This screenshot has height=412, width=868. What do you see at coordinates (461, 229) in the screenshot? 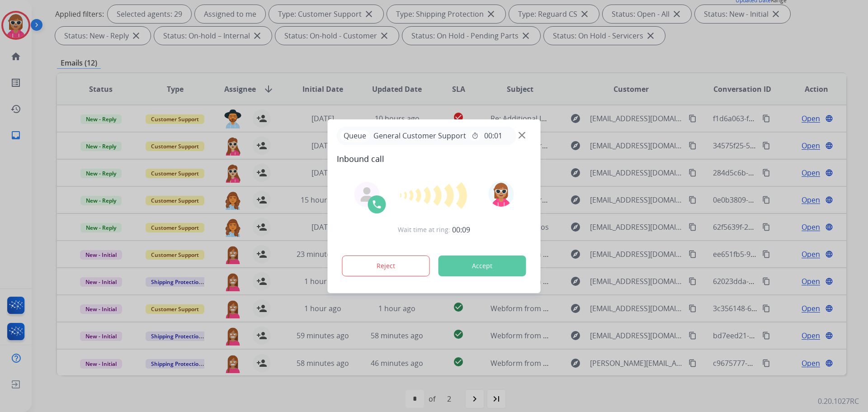
I see `span: 00:09` at bounding box center [461, 229].